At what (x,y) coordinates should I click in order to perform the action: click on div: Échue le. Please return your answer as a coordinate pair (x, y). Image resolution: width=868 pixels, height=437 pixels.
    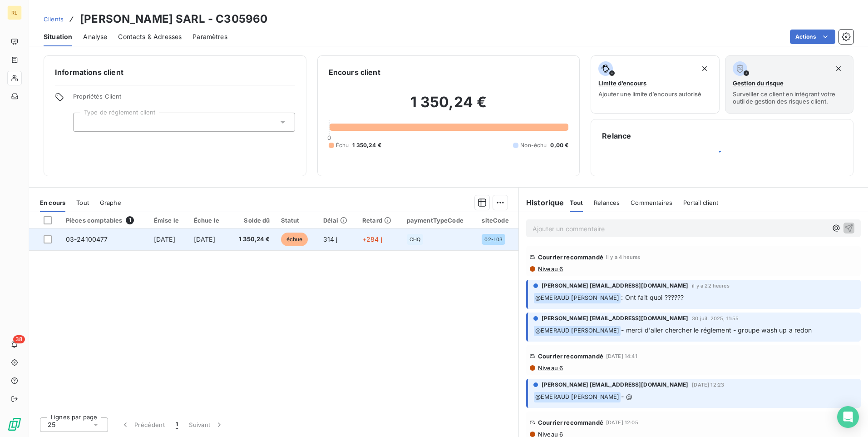
    Looking at the image, I should click on (208, 220).